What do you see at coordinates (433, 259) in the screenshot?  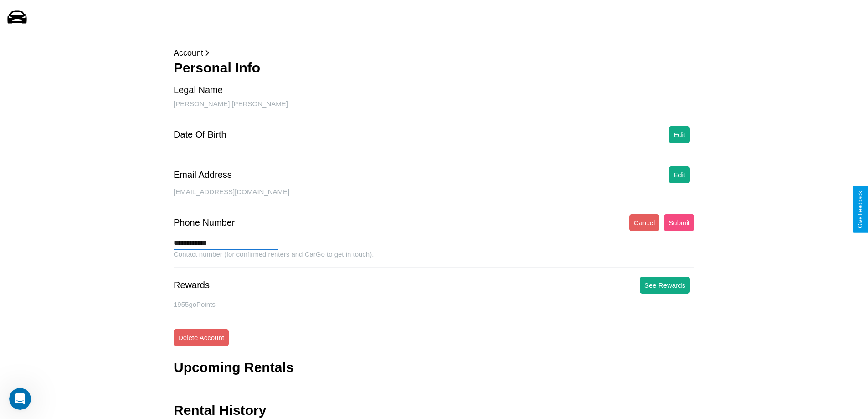 I see `div: Contact number (for confirmed renters and CarGo to get in touch).` at bounding box center [433, 259].